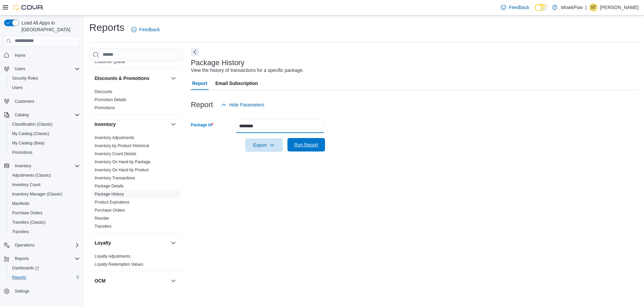  I want to click on span: Loyalty Adjustments, so click(112, 256).